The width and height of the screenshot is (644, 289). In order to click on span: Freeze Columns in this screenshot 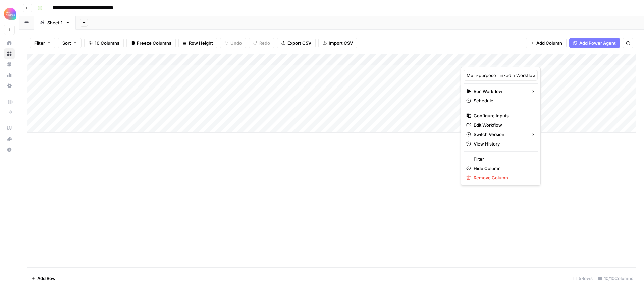, I will do `click(154, 43)`.